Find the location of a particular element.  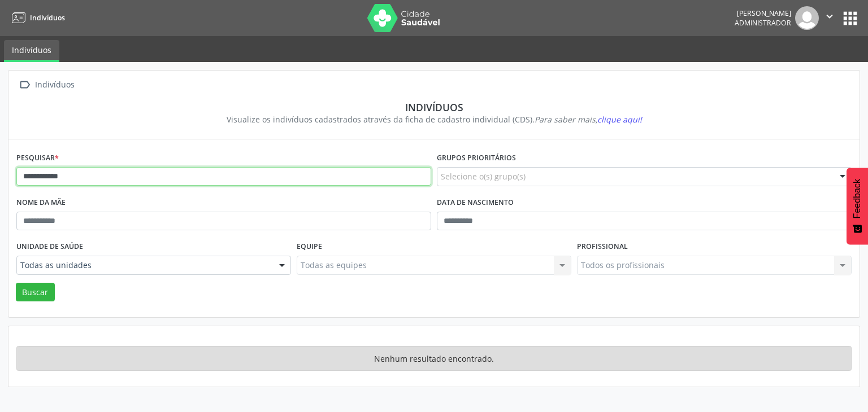

label: Profissional is located at coordinates (603, 246).